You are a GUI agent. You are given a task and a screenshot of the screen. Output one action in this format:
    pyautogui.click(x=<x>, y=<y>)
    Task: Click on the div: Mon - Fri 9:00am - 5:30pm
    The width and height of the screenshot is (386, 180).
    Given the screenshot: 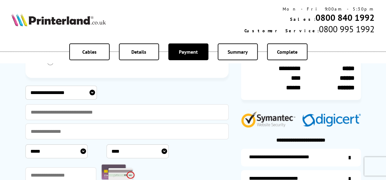 What is the action you would take?
    pyautogui.click(x=309, y=9)
    